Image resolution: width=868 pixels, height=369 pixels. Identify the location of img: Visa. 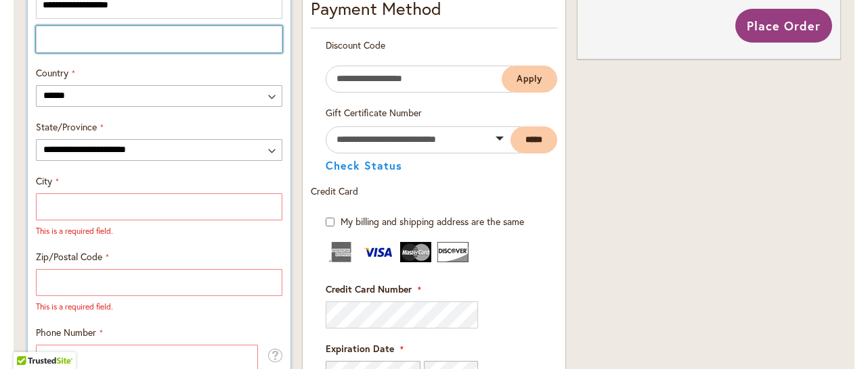
(378, 252).